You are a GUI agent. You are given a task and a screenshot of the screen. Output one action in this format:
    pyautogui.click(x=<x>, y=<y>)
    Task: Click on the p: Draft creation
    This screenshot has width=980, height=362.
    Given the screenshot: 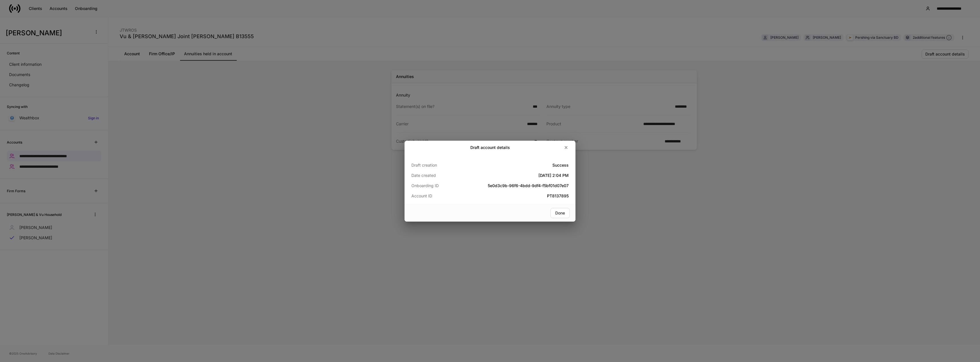 What is the action you would take?
    pyautogui.click(x=438, y=165)
    